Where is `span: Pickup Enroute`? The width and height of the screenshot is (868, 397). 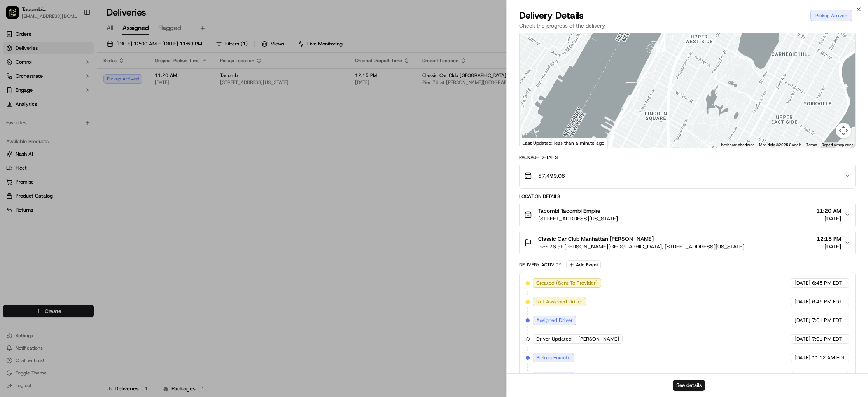
span: Pickup Enroute is located at coordinates (553, 358).